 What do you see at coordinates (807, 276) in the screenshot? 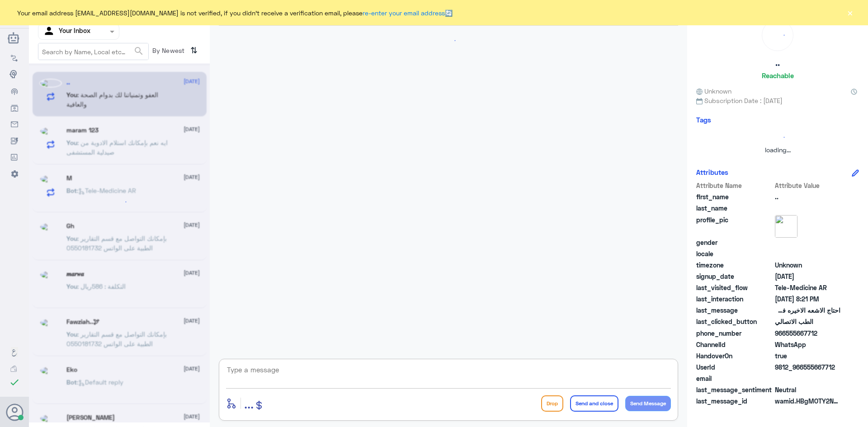
I see `span: 2025-01-26T17:54:51.326Z` at bounding box center [807, 276].